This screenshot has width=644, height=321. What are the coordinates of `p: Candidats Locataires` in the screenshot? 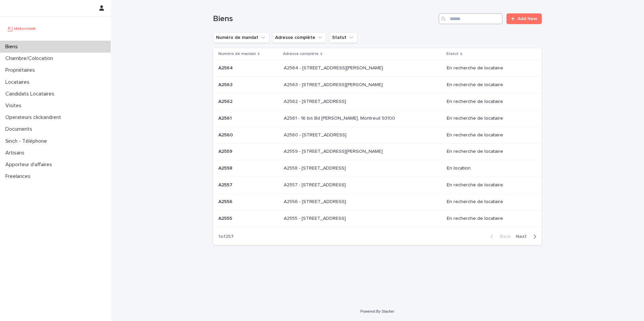 It's located at (31, 94).